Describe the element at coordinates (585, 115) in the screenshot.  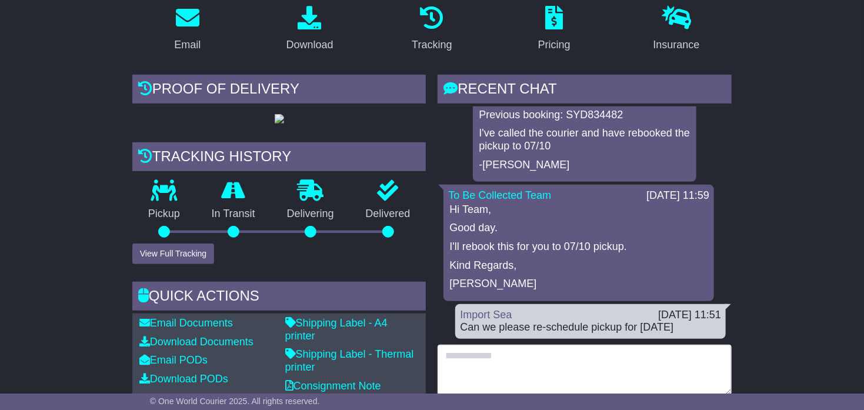
I see `p: Previous booking: SYD834482` at that location.